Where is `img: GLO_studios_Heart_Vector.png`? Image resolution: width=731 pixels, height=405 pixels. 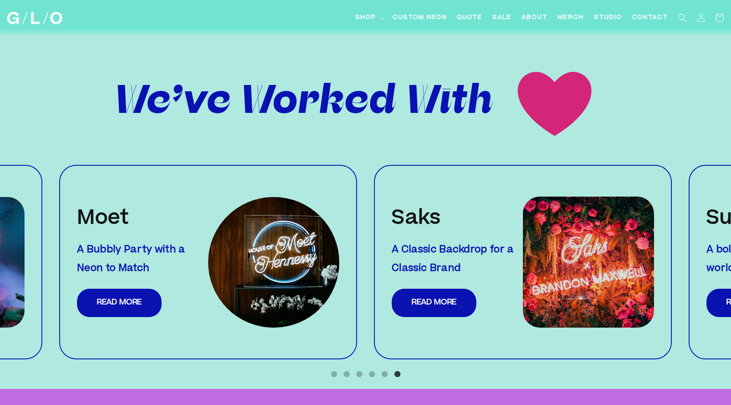
img: GLO_studios_Heart_Vector.png is located at coordinates (555, 104).